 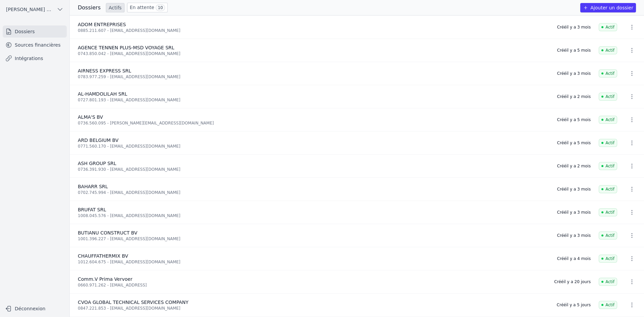 I want to click on span: ADOM ENTREPRISES, so click(x=102, y=24).